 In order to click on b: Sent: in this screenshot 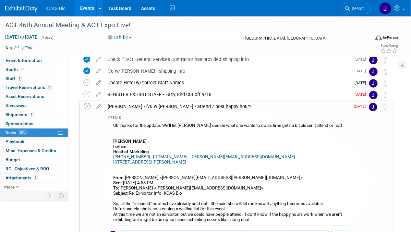, I will do `click(118, 182)`.